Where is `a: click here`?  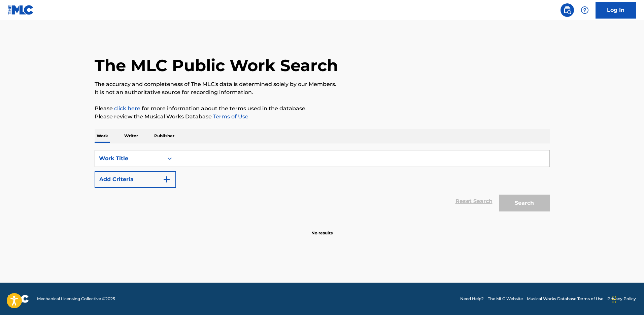 a: click here is located at coordinates (127, 108).